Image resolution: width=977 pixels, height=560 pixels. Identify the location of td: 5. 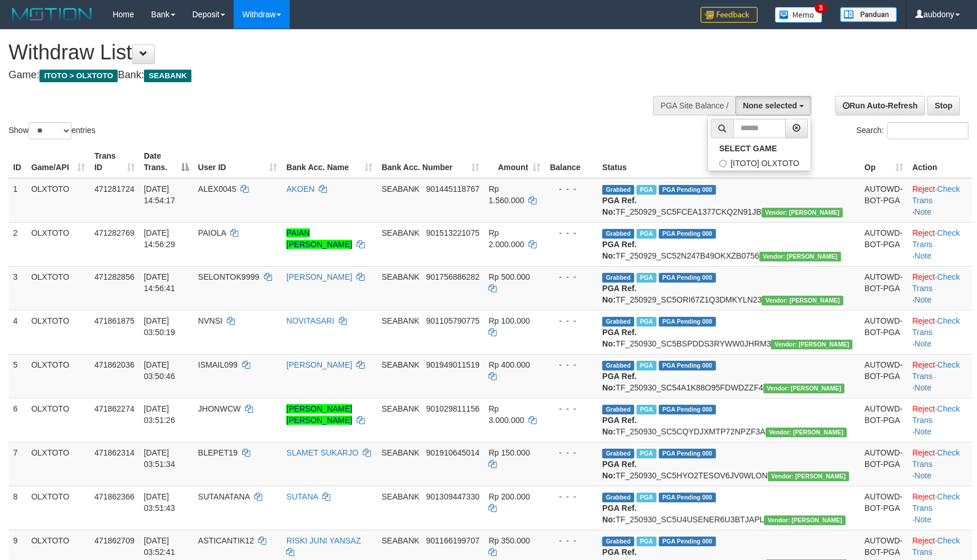
(17, 376).